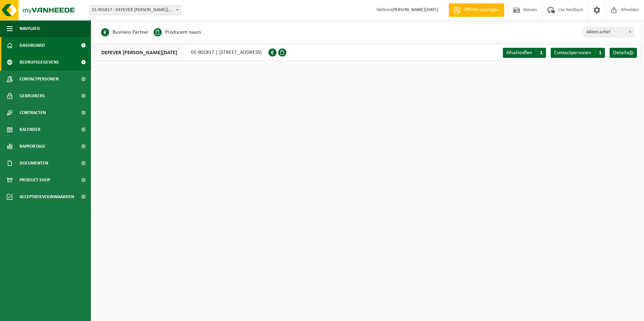  Describe the element at coordinates (135, 10) in the screenshot. I see `span: 01-901817 - DEFEVER JEAN NOEL - IEPER` at that location.